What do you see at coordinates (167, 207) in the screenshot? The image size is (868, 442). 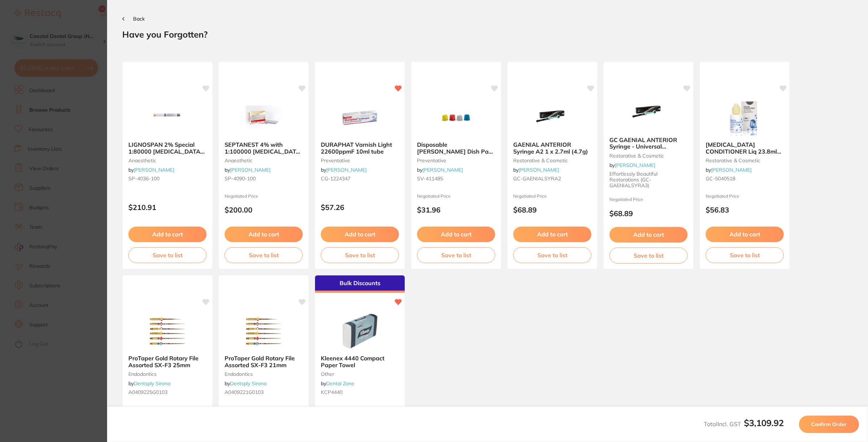 I see `p: $210.91` at bounding box center [167, 207].